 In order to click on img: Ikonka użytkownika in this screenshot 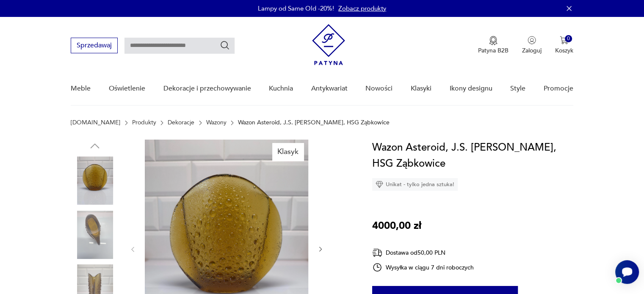, I will do `click(532, 40)`.